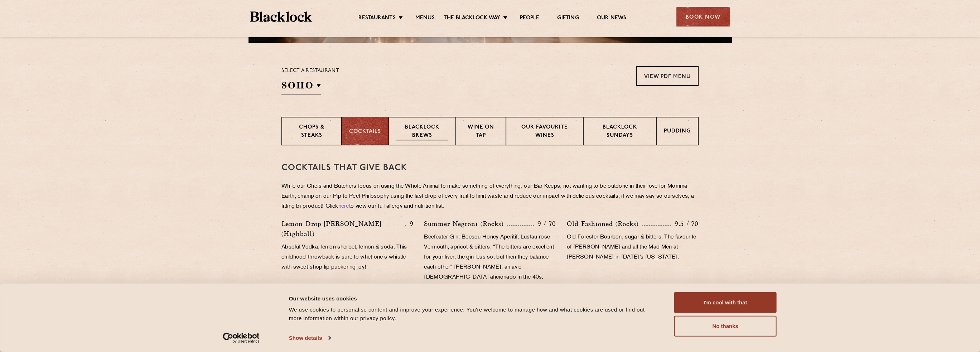 The image size is (980, 352). Describe the element at coordinates (311, 131) in the screenshot. I see `p: Chops & Steaks` at that location.